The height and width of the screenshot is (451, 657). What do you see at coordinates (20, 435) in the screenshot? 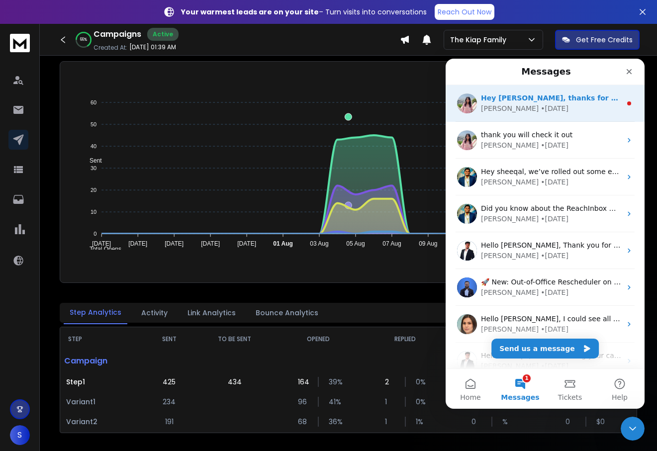
I see `button: S` at bounding box center [20, 435].